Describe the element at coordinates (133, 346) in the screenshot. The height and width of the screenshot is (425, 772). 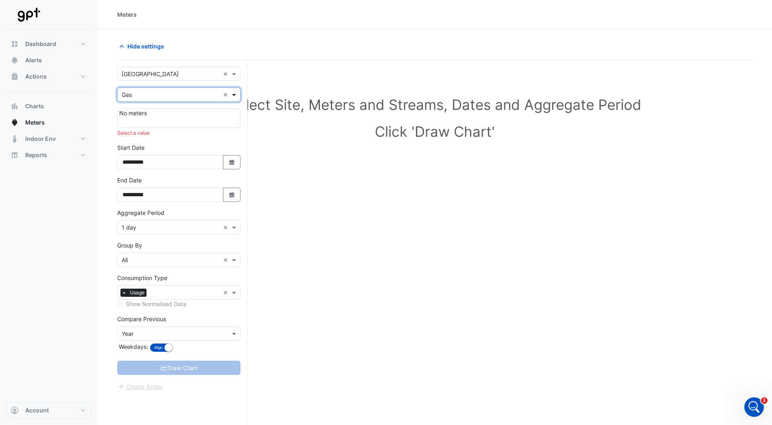
I see `label: Weekdays:` at that location.